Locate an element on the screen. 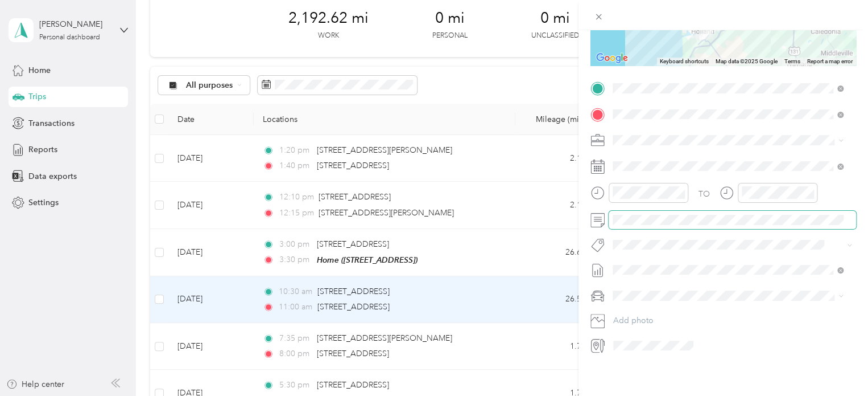  button: Add photo is located at coordinates (732, 320).